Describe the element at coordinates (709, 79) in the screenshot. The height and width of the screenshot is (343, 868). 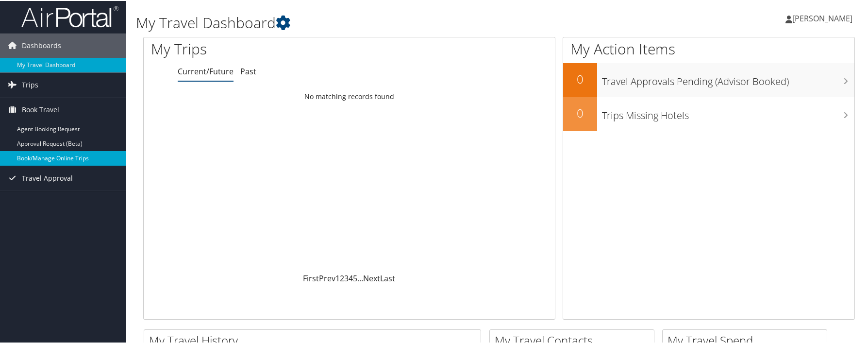
I see `a: 0Travel Approvals Pending (Advisor Booked)` at that location.